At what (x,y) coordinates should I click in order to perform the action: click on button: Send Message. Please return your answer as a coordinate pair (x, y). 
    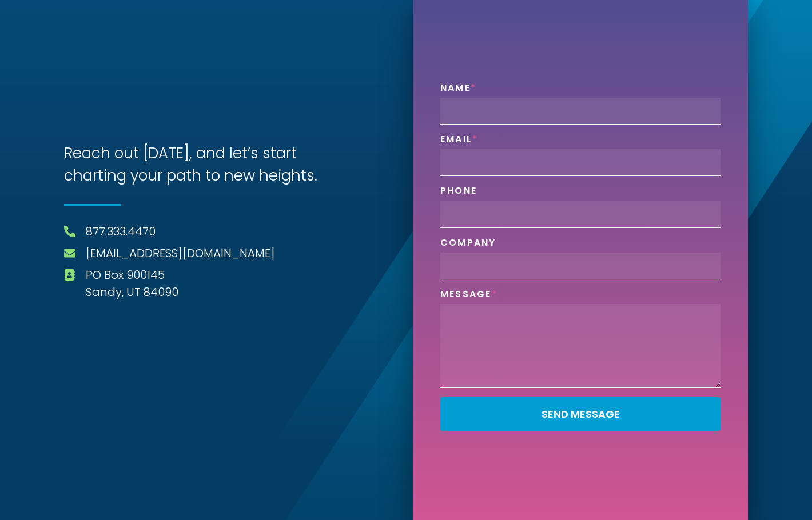
    Looking at the image, I should click on (580, 414).